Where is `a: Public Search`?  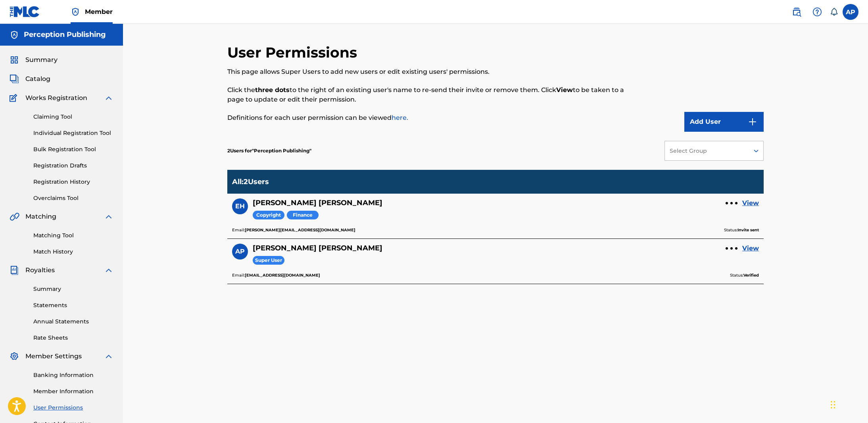
a: Public Search is located at coordinates (797, 12).